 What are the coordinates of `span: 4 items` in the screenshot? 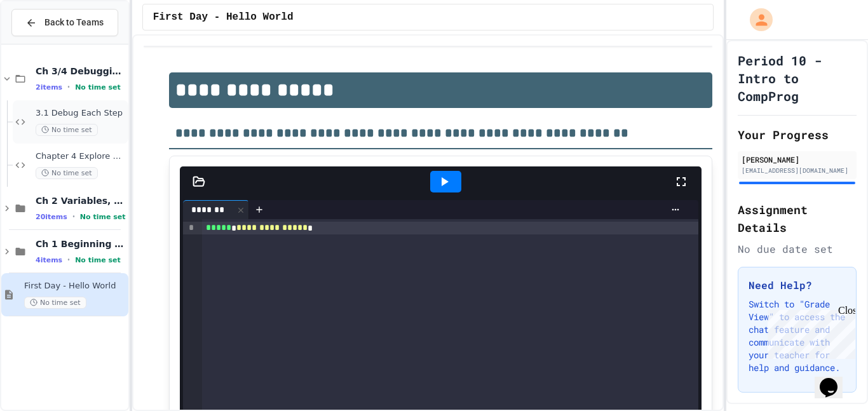 It's located at (49, 260).